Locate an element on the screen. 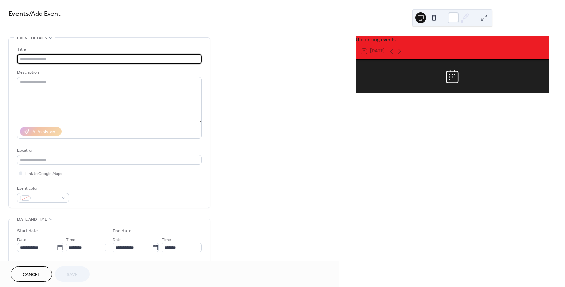  div: Event color is located at coordinates (42, 188).